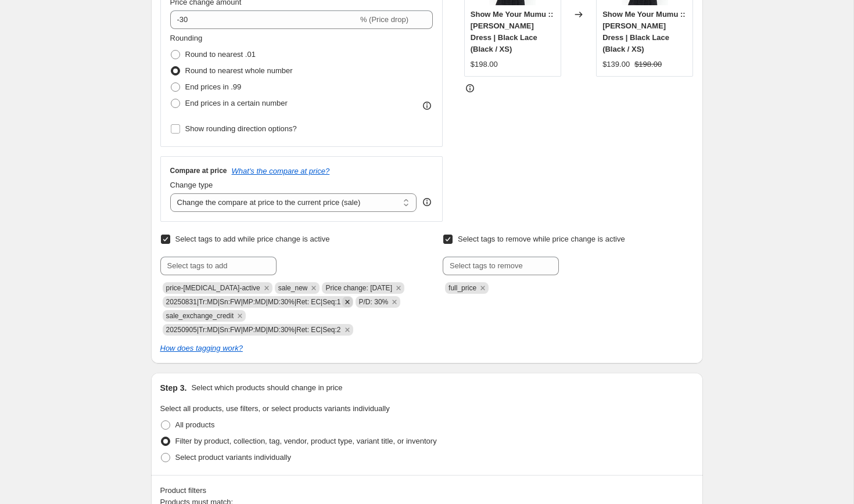 The height and width of the screenshot is (504, 854). What do you see at coordinates (241, 128) in the screenshot?
I see `span: Show rounding direction options?` at bounding box center [241, 128].